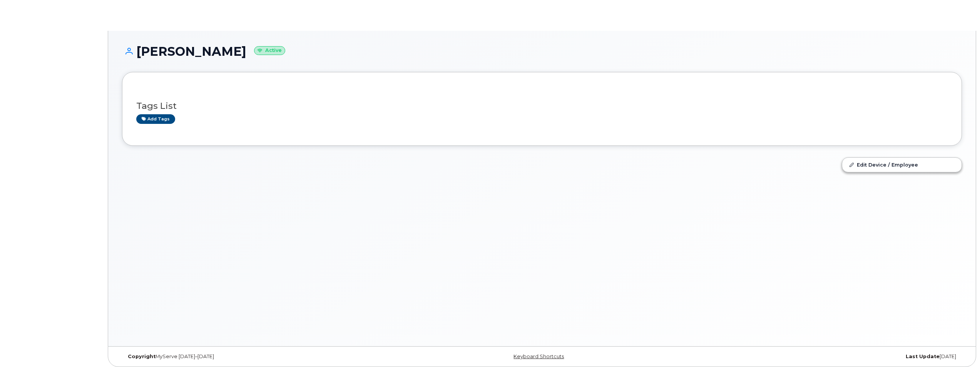 The image size is (980, 367). Describe the element at coordinates (922, 356) in the screenshot. I see `strong: Last Update` at that location.